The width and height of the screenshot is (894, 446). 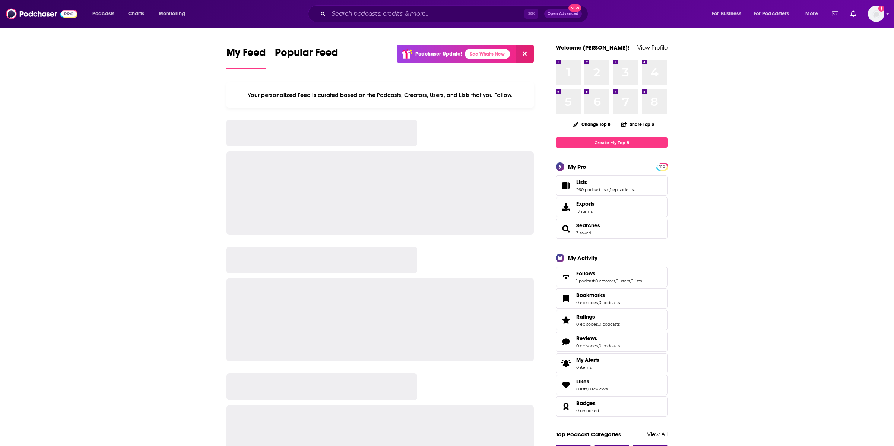 What do you see at coordinates (577, 167) in the screenshot?
I see `div: My Pro` at bounding box center [577, 167].